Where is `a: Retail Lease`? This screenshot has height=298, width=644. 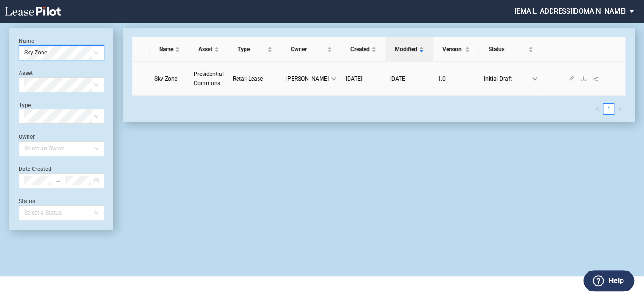 a: Retail Lease is located at coordinates (255, 78).